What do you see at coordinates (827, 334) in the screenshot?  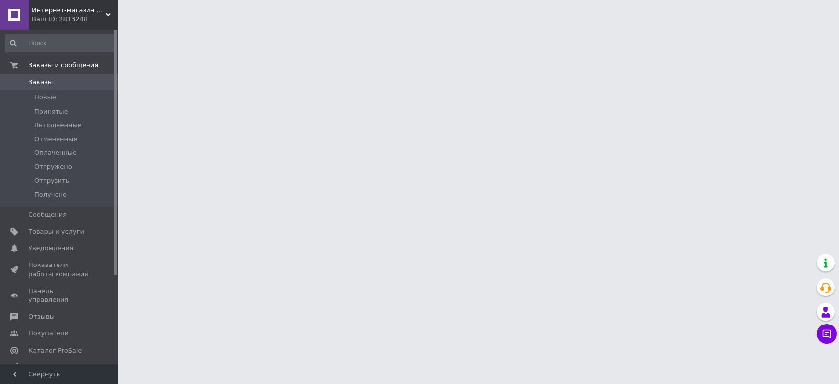 I see `button: Чат с покупателем` at bounding box center [827, 334].